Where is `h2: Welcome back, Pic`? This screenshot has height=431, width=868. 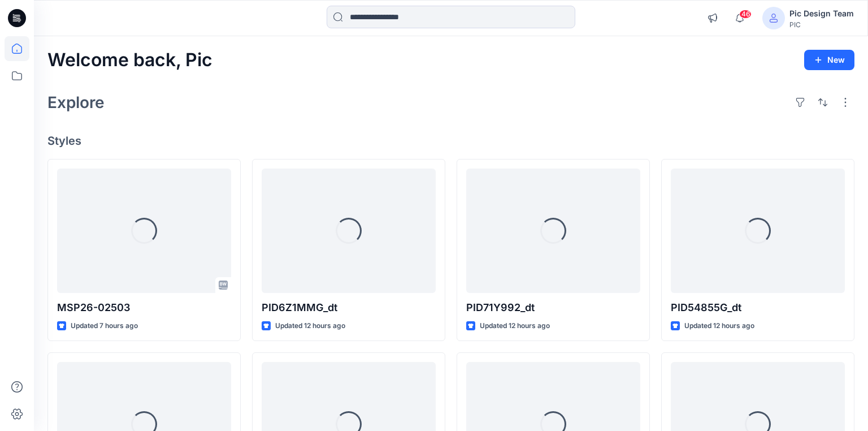 h2: Welcome back, Pic is located at coordinates (130, 60).